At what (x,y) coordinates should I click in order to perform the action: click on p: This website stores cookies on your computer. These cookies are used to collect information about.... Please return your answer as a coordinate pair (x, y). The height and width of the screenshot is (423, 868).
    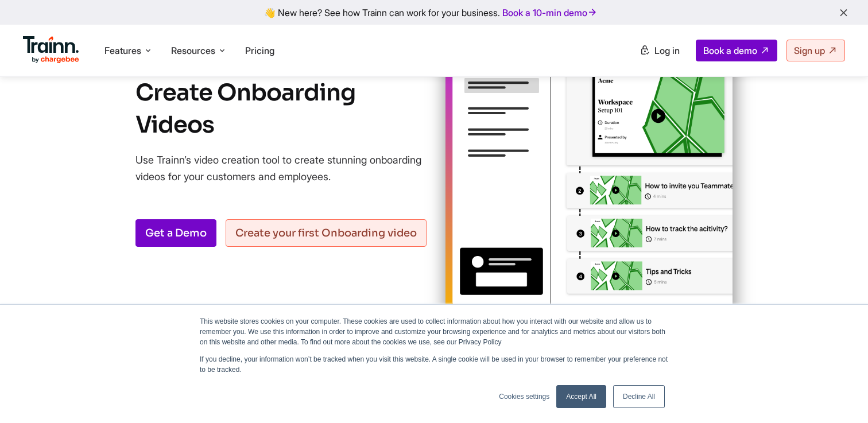
    Looking at the image, I should click on (434, 331).